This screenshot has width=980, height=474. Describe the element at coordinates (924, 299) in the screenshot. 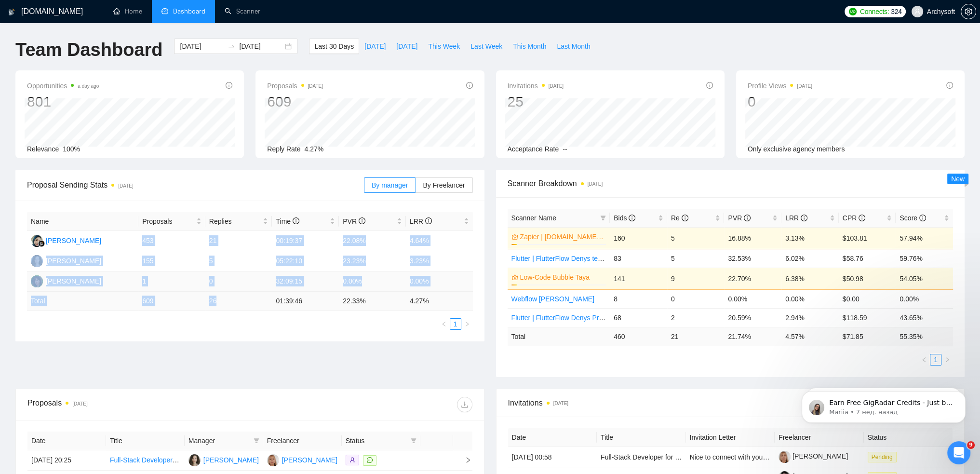

I see `td: 0.00%` at that location.